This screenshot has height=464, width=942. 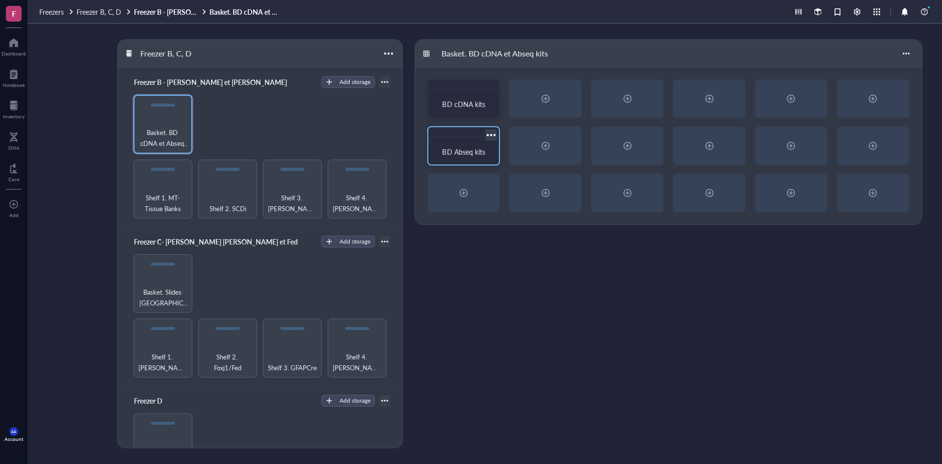 I want to click on div: Core, so click(x=14, y=179).